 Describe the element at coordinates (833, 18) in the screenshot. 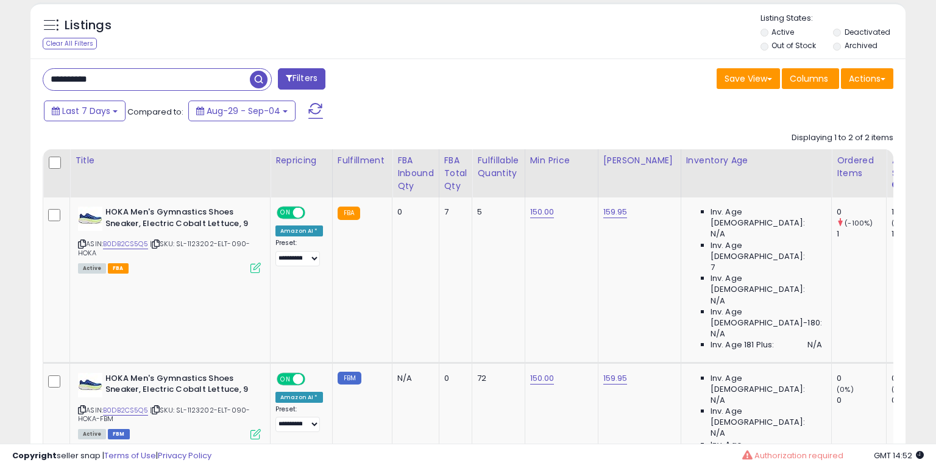

I see `p: Listing States:` at that location.